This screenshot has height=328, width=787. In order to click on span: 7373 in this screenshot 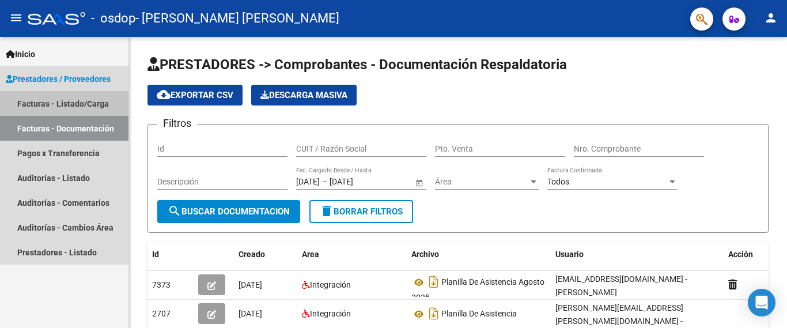, I will do `click(161, 284)`.